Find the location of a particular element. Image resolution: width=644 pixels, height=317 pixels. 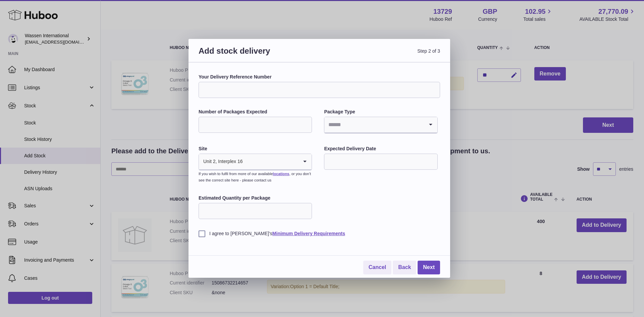

a: Back is located at coordinates (405, 267).